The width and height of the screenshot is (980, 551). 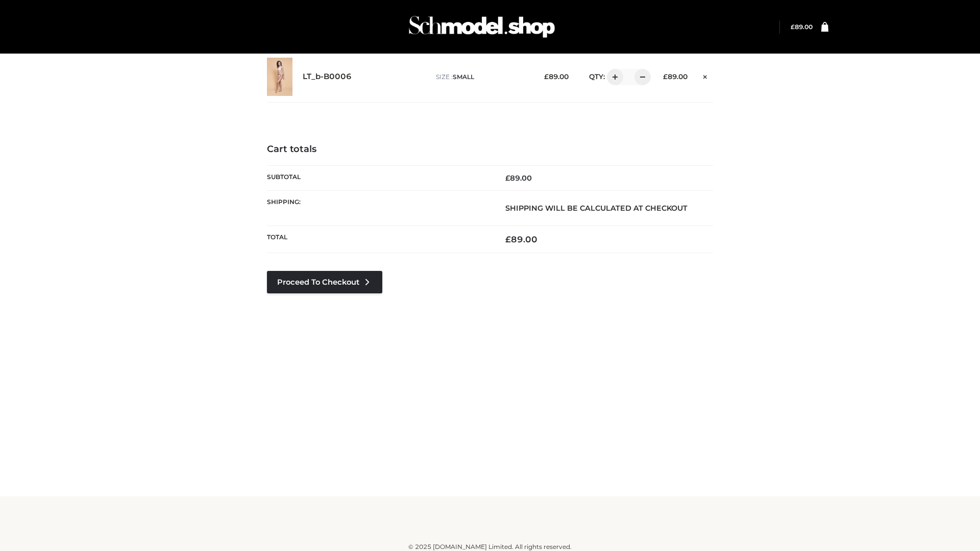 What do you see at coordinates (482, 26) in the screenshot?
I see `img: Schmodel Admin 964` at bounding box center [482, 26].